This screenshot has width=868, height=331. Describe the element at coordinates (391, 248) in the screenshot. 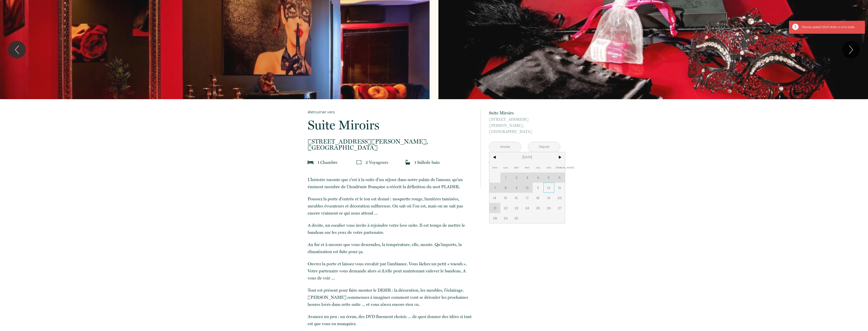

I see `p: Au fur et à mesure que vous descendez, la température, elle, monte. Qu’importe, la climatisation ...` at that location.